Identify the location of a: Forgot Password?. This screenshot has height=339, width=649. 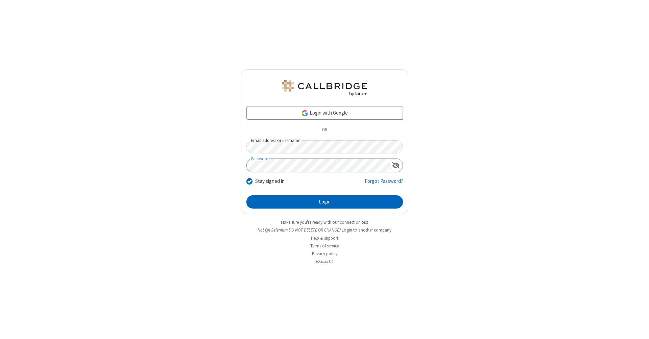
(384, 184).